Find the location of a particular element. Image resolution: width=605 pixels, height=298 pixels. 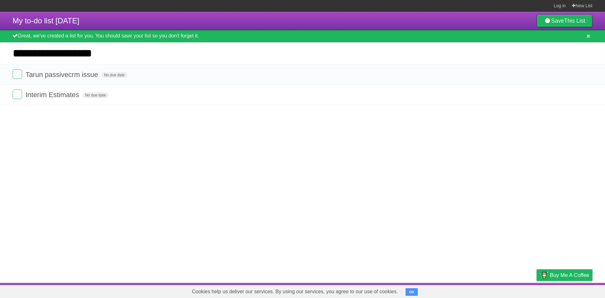

img: Buy me a coffee is located at coordinates (544, 275).